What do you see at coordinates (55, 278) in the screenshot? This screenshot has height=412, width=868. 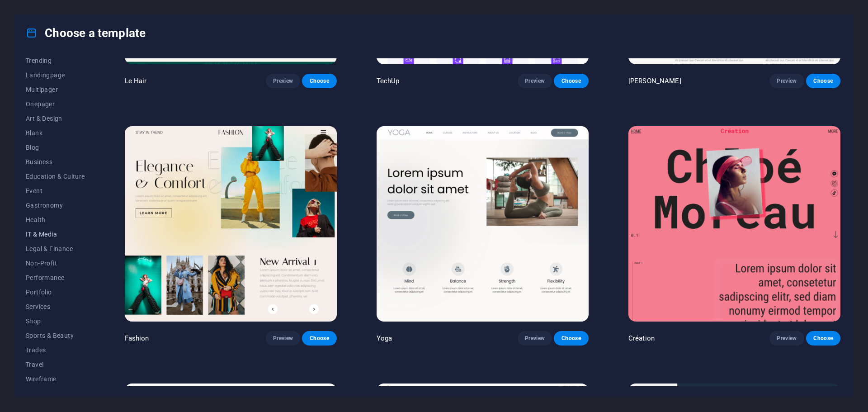 I see `button: Performance` at bounding box center [55, 278].